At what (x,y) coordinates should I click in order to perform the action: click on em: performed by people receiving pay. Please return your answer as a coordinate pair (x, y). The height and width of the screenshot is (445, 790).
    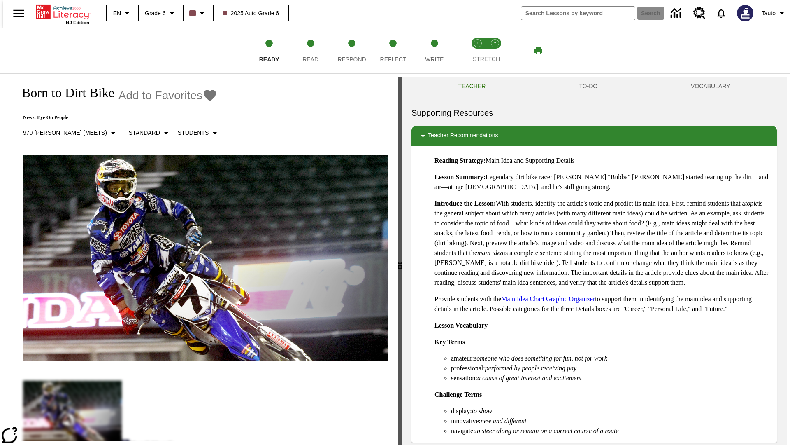
    Looking at the image, I should click on (531, 368).